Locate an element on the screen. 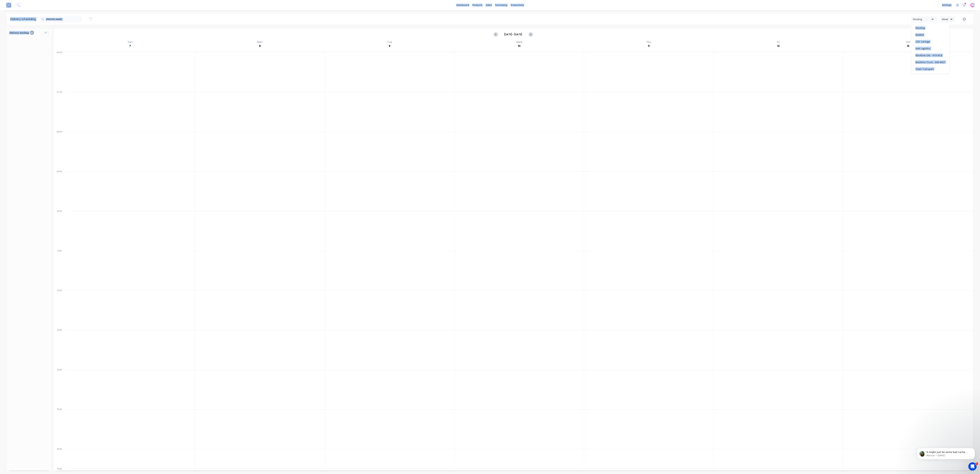 The image size is (980, 474). div: Sun is located at coordinates (130, 42).